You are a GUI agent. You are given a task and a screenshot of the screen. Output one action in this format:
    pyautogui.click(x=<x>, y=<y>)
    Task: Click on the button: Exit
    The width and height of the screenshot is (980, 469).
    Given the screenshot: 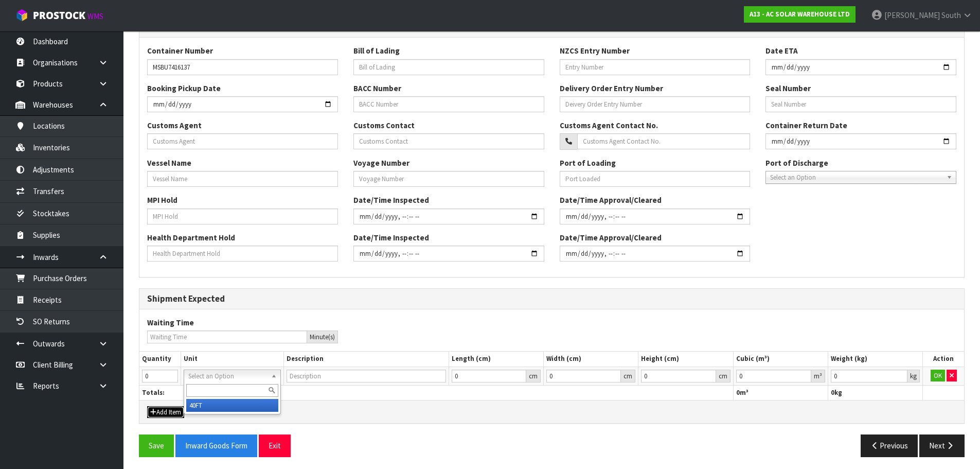 What is the action you would take?
    pyautogui.click(x=275, y=446)
    